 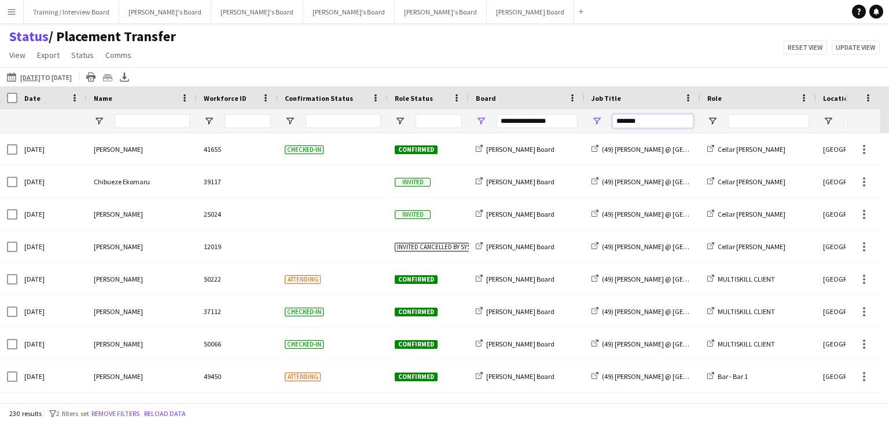 What do you see at coordinates (805, 47) in the screenshot?
I see `button: Reset view` at bounding box center [805, 47].